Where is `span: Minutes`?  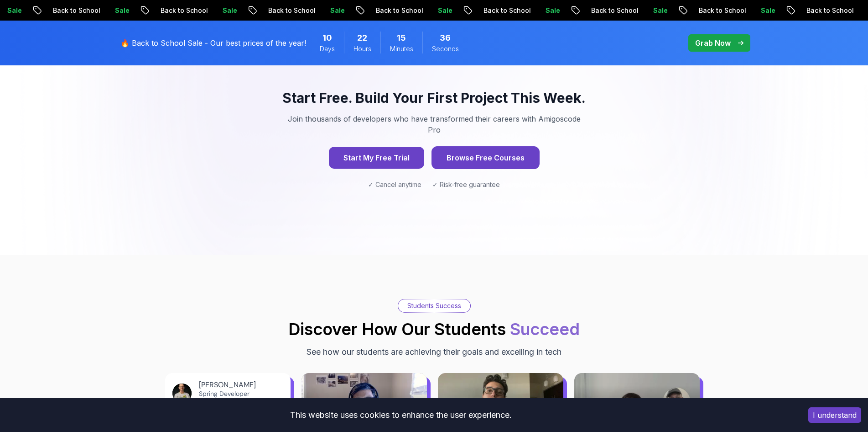
span: Minutes is located at coordinates (401, 49).